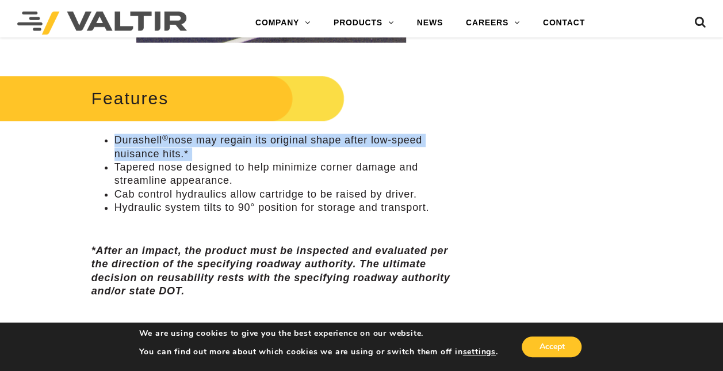 The height and width of the screenshot is (371, 723). What do you see at coordinates (364, 23) in the screenshot?
I see `a: PRODUCTS` at bounding box center [364, 23].